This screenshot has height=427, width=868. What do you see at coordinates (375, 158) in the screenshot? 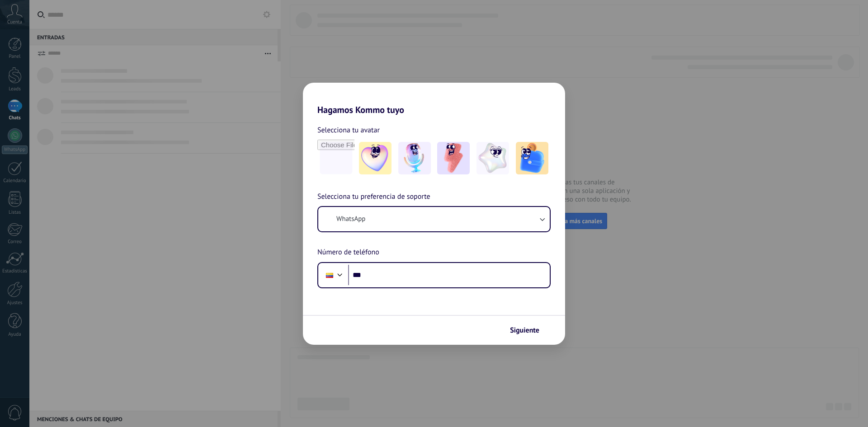
I see `img: -1.jpeg` at bounding box center [375, 158].